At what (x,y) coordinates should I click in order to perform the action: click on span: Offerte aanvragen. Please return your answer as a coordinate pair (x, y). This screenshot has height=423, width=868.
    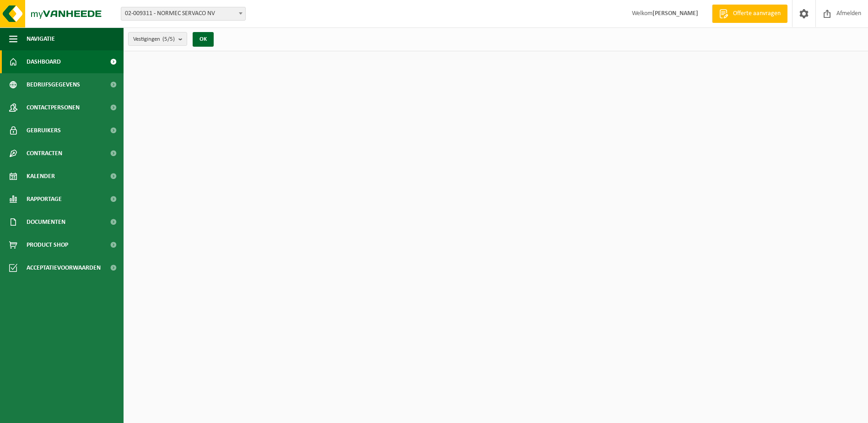
    Looking at the image, I should click on (757, 14).